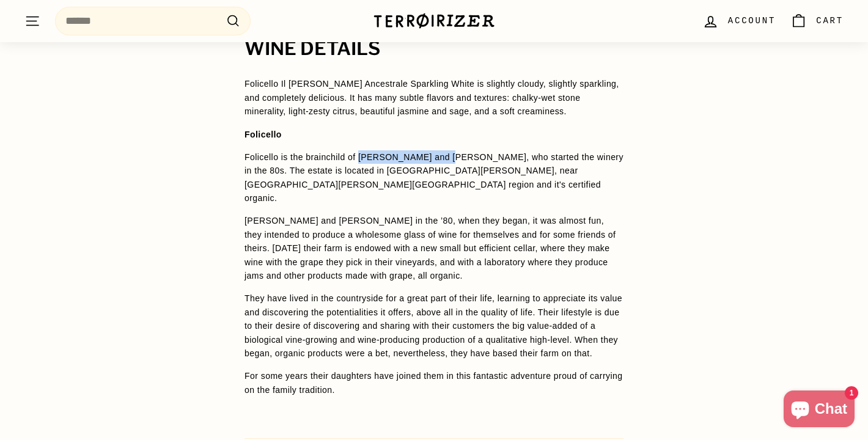 This screenshot has width=868, height=440. I want to click on a: Cart, so click(817, 20).